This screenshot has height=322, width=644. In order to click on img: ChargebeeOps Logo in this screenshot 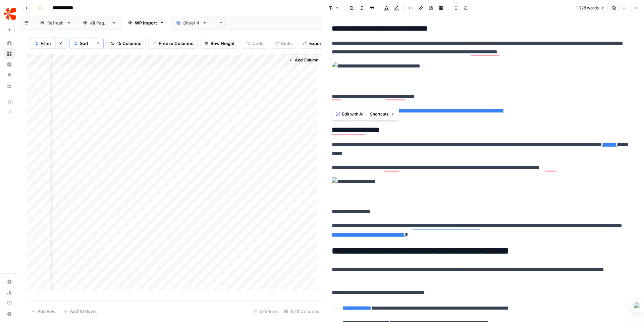, I will do `click(10, 14)`.